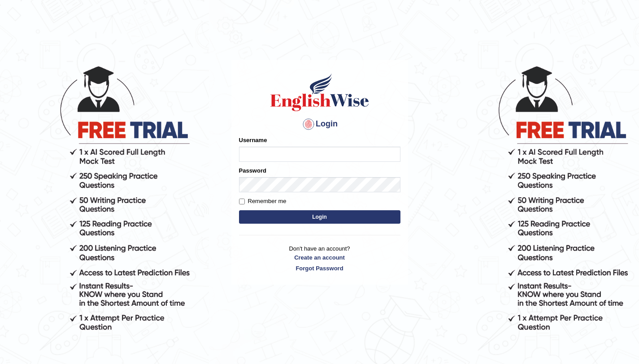 This screenshot has width=639, height=364. Describe the element at coordinates (253, 171) in the screenshot. I see `label: Password` at that location.